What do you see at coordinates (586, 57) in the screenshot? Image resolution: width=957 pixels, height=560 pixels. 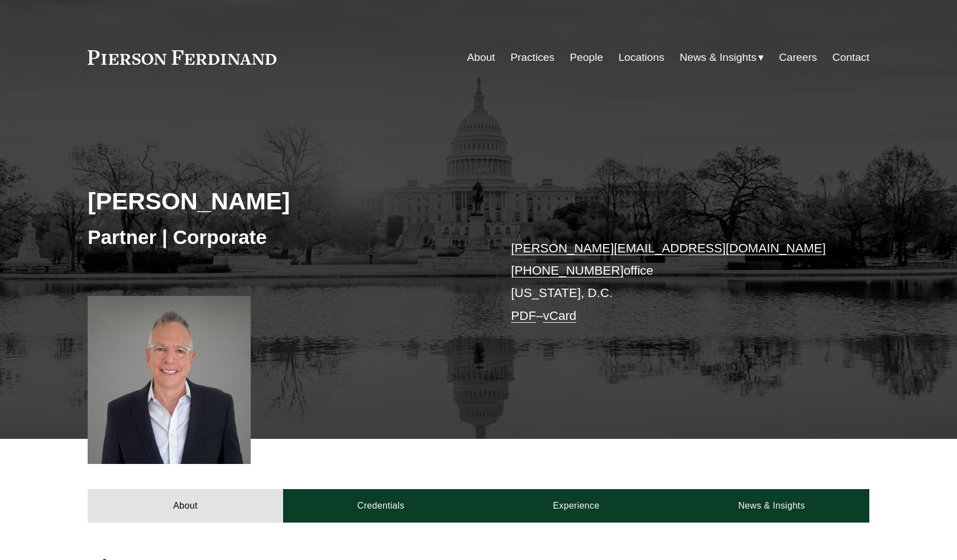 I see `a: People` at bounding box center [586, 57].